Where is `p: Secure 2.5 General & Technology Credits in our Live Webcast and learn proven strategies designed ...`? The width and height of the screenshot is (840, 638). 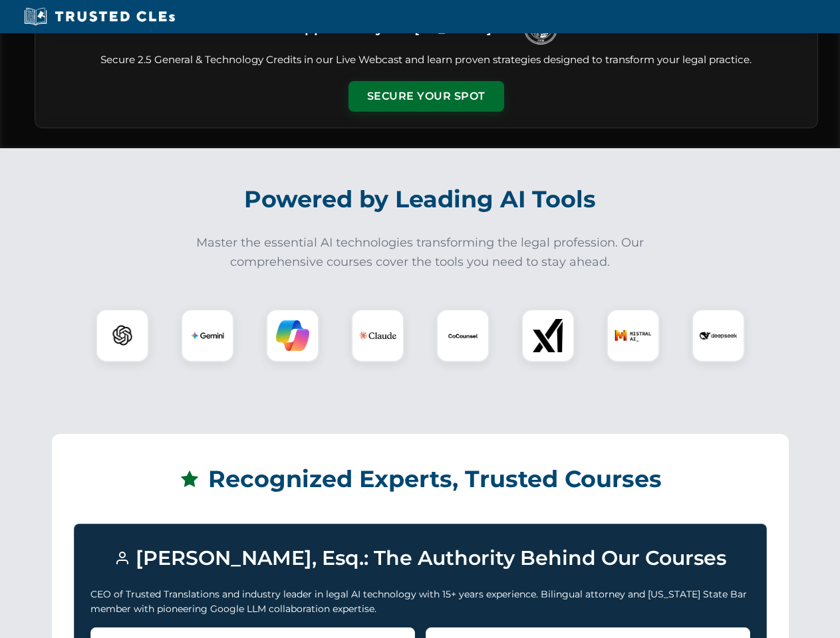
p: Secure 2.5 General & Technology Credits in our Live Webcast and learn proven strategies designed ... is located at coordinates (426, 60).